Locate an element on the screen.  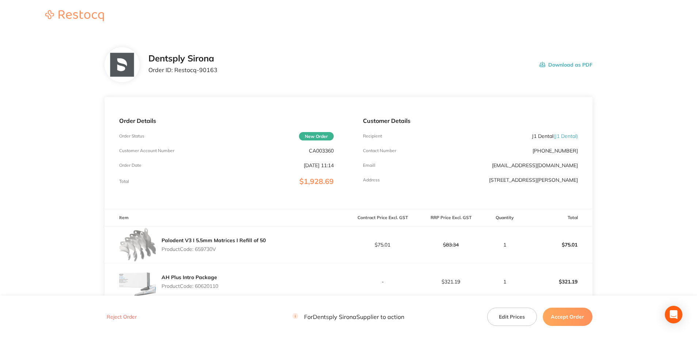
p: Contact Number is located at coordinates (379, 151).